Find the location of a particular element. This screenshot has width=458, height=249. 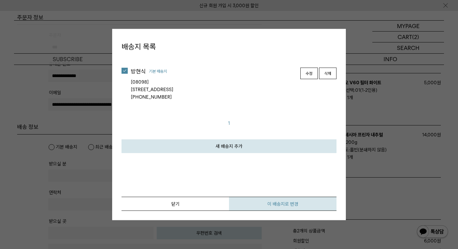

a: 새 배송지 추가 is located at coordinates (229, 146).